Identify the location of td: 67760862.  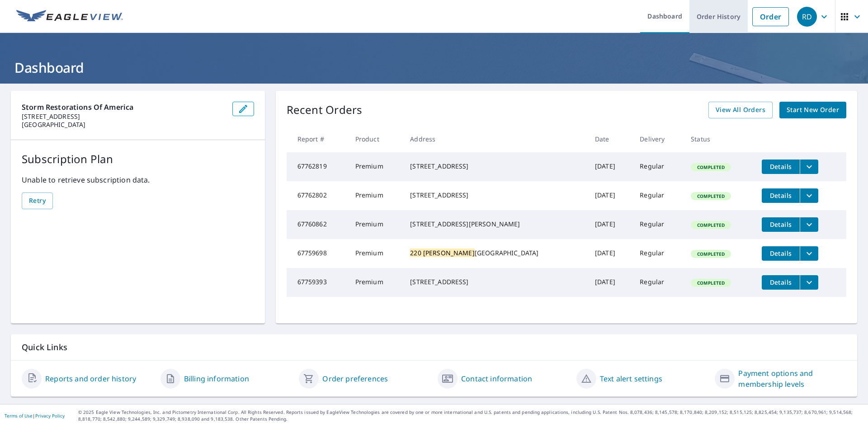
(317, 224).